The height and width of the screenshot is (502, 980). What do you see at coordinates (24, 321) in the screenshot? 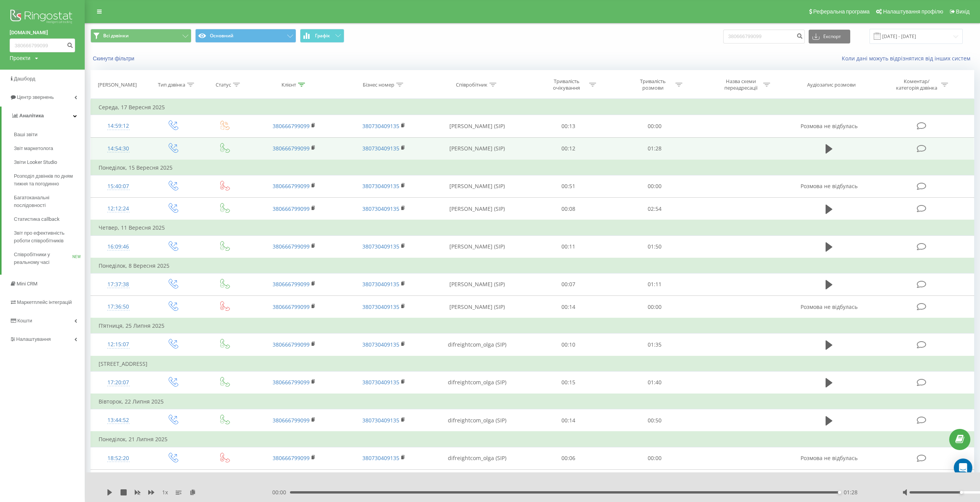
I see `span: Кошти` at bounding box center [24, 321].